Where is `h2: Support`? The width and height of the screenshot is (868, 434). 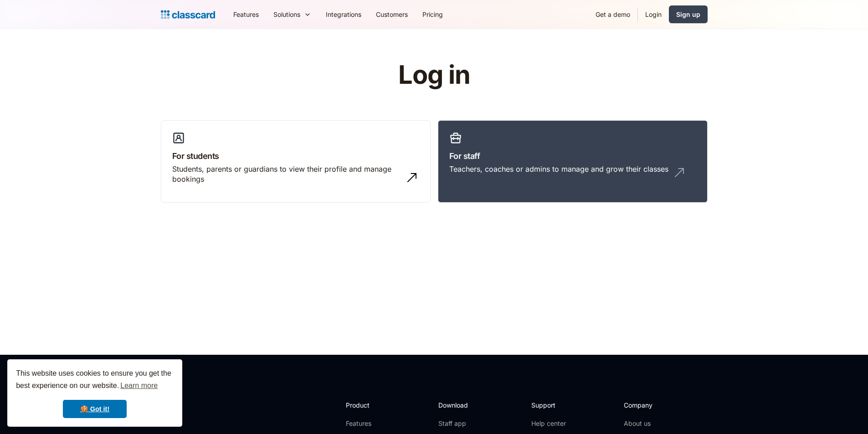
h2: Support is located at coordinates (550, 405).